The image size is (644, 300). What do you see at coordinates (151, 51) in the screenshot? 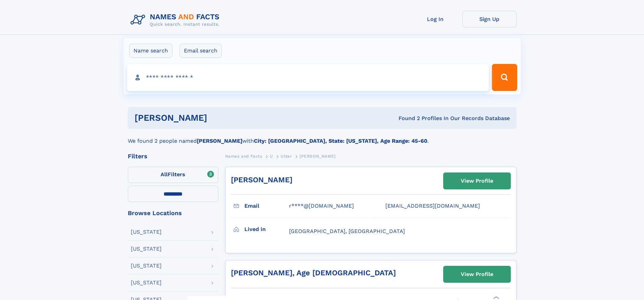
I see `label: Name search` at bounding box center [151, 51].